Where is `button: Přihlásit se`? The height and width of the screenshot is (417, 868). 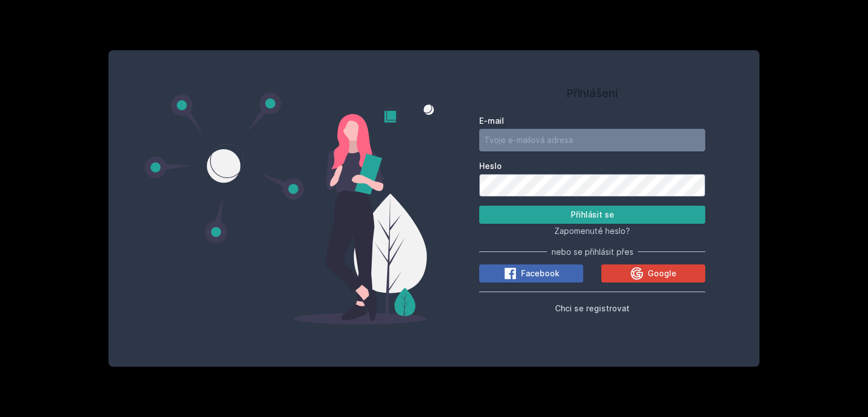
button: Přihlásit se is located at coordinates (592, 215).